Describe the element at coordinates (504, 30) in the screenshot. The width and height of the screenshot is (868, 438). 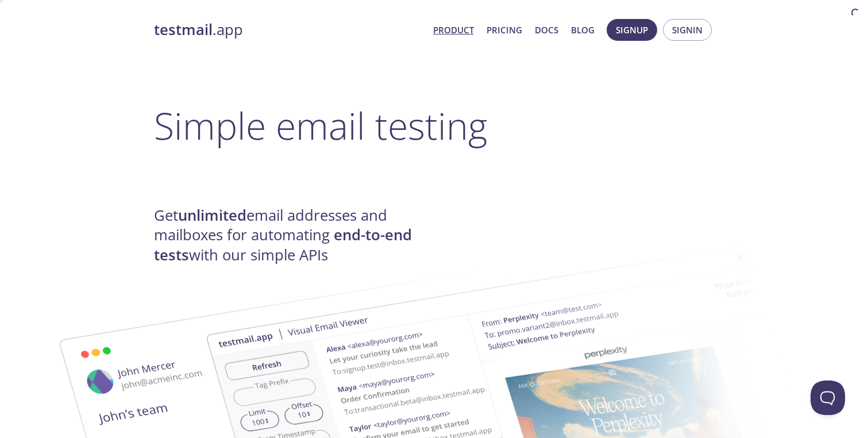
I see `a: Pricing` at that location.